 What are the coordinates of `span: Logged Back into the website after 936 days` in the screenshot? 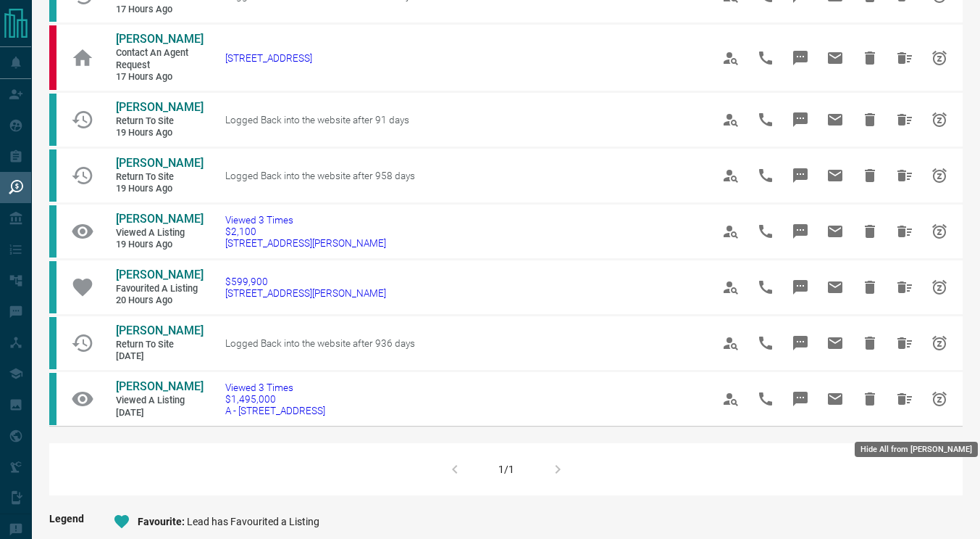 It's located at (320, 343).